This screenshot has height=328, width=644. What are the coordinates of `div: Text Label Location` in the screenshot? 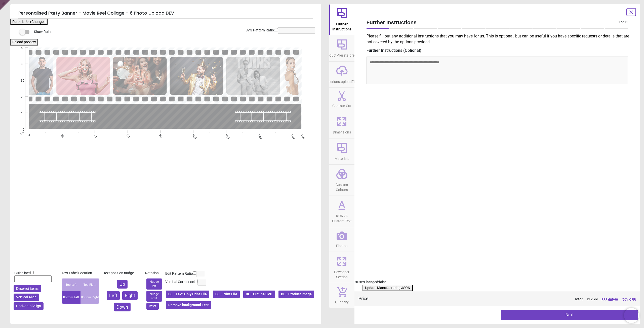 It's located at (80, 274).